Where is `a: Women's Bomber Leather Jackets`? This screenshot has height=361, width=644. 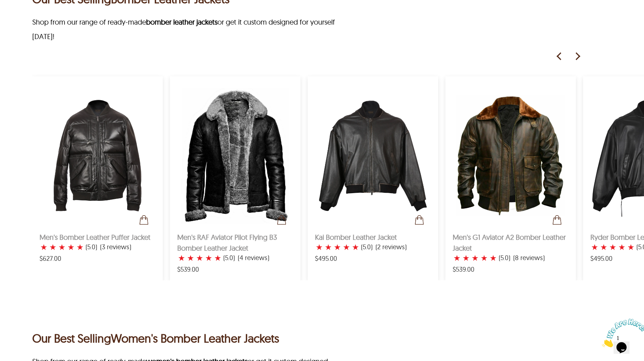
a: Women's Bomber Leather Jackets is located at coordinates (195, 338).